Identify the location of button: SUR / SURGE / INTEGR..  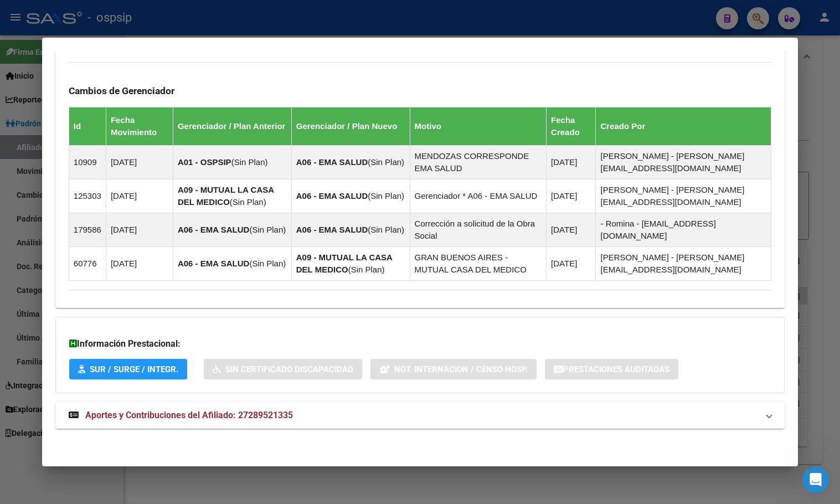
(128, 369).